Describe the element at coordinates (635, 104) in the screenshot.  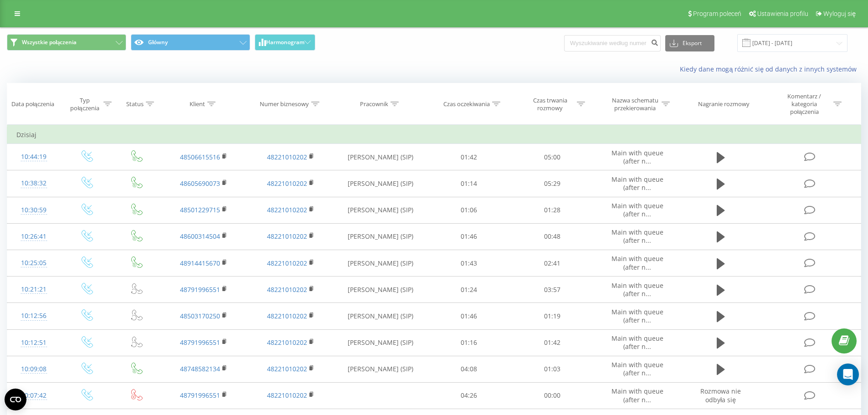
I see `div: Nazwa schematu przekierowania` at that location.